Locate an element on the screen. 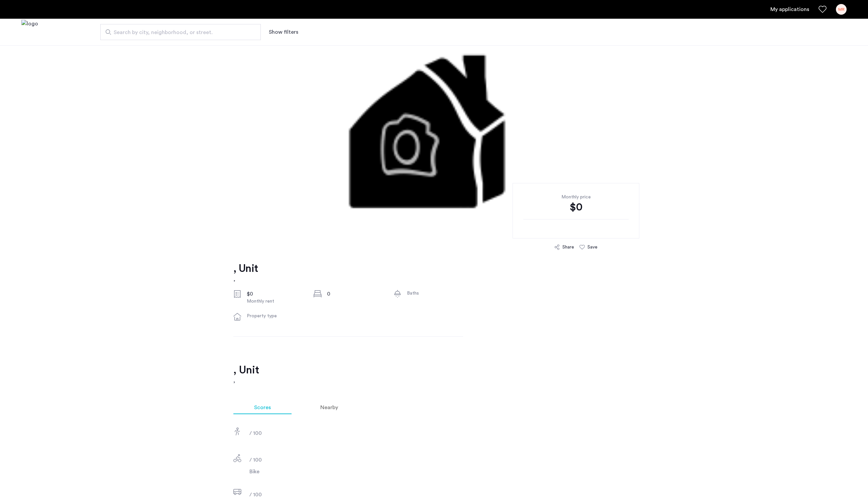  input: Apartment Search is located at coordinates (181, 32).